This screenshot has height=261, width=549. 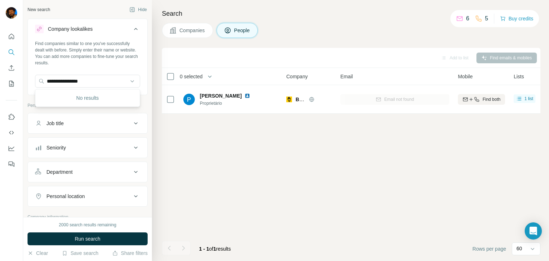 I want to click on span: results, so click(x=215, y=249).